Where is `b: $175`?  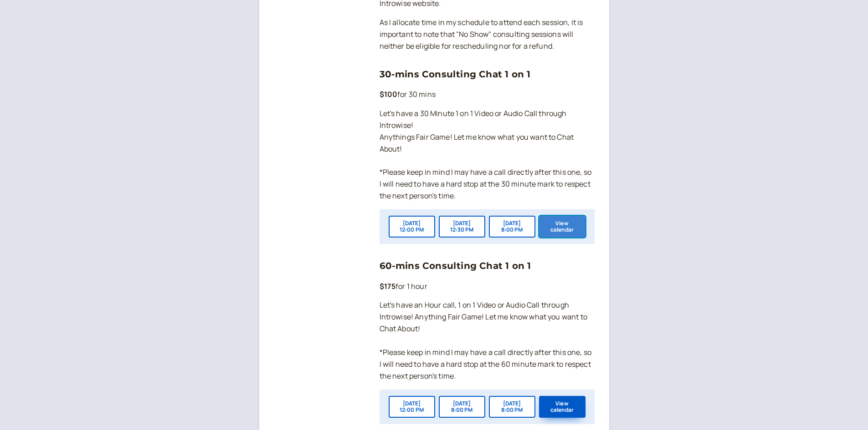 b: $175 is located at coordinates (388, 287).